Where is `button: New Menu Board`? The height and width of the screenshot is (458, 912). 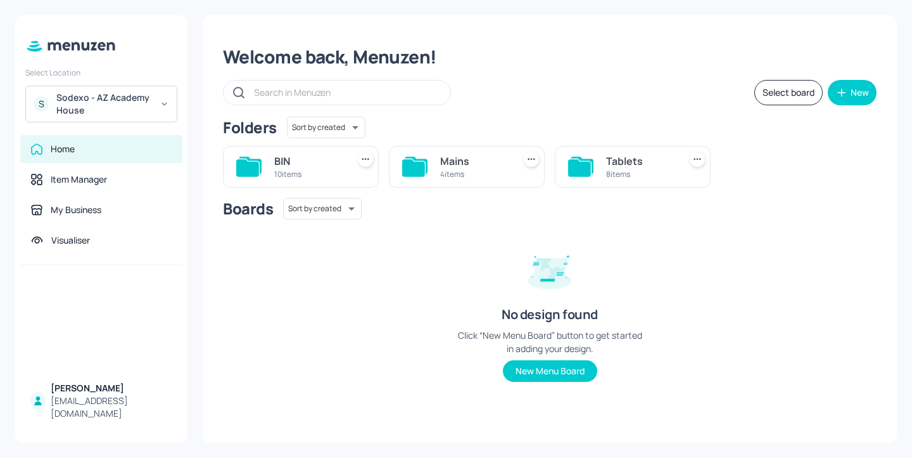
button: New Menu Board is located at coordinates (550, 371).